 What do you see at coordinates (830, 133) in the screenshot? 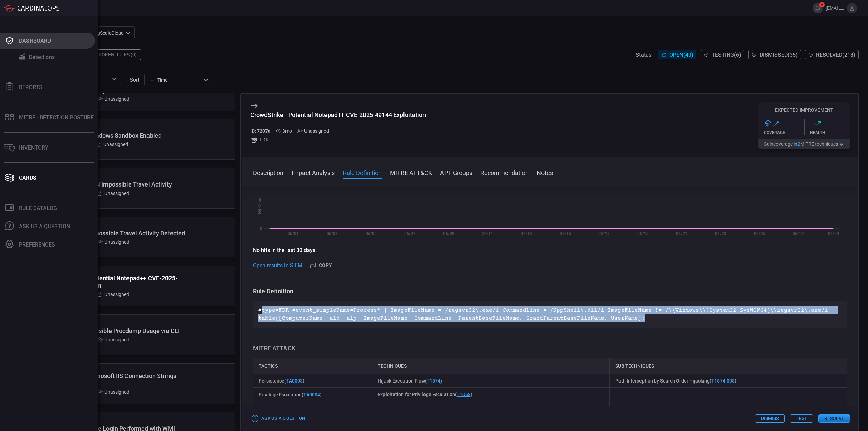
I see `div: Health` at bounding box center [830, 133].